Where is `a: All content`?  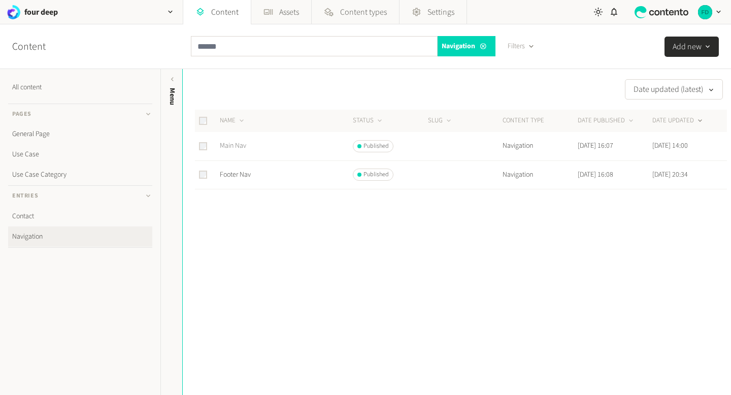
a: All content is located at coordinates (80, 87).